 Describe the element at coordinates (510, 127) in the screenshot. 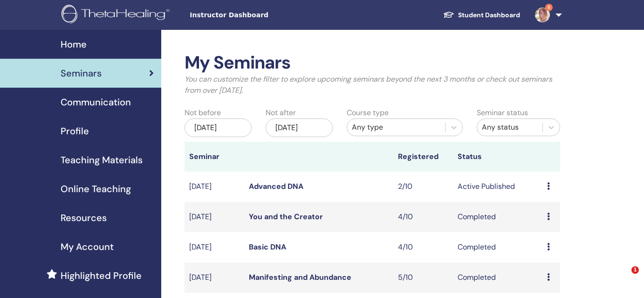

I see `div: Any status` at that location.